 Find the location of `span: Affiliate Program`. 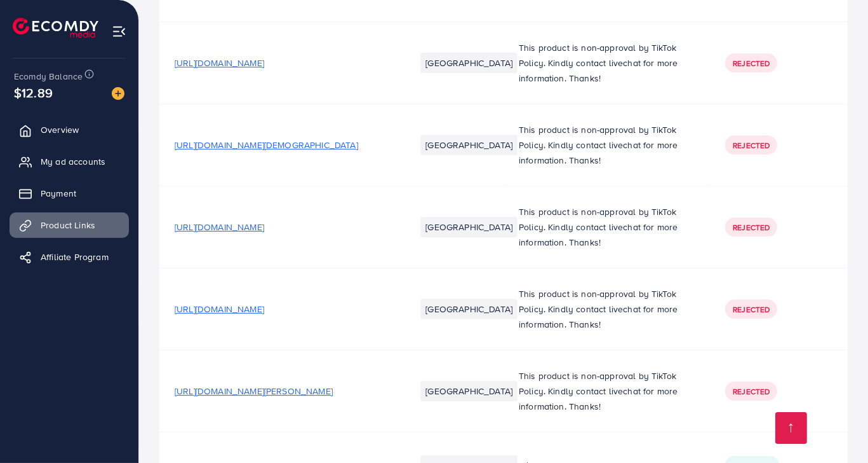

span: Affiliate Program is located at coordinates (74, 257).